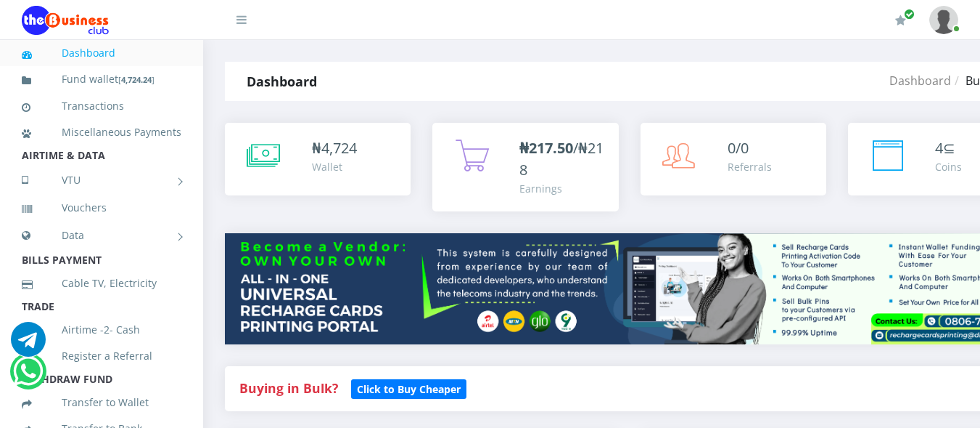 The width and height of the screenshot is (980, 428). I want to click on span: /₦218, so click(561, 158).